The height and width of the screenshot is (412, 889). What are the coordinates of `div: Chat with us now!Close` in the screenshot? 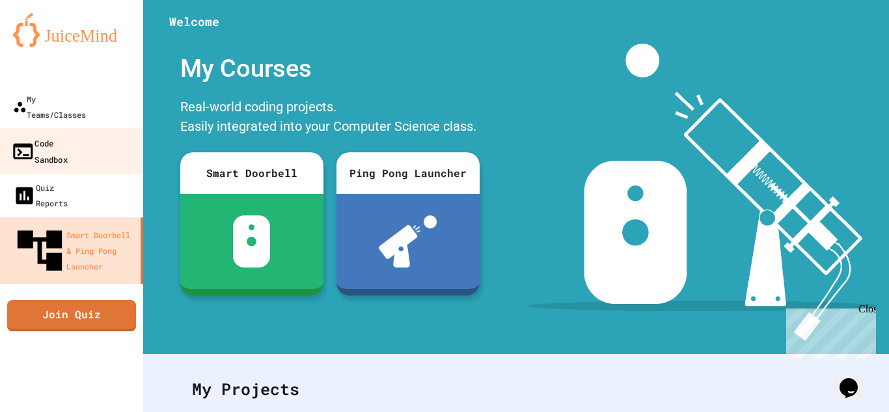 It's located at (48, 44).